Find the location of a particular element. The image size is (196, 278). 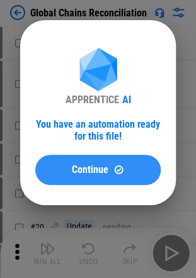

div: You have an automation ready for this file! is located at coordinates (97, 130).